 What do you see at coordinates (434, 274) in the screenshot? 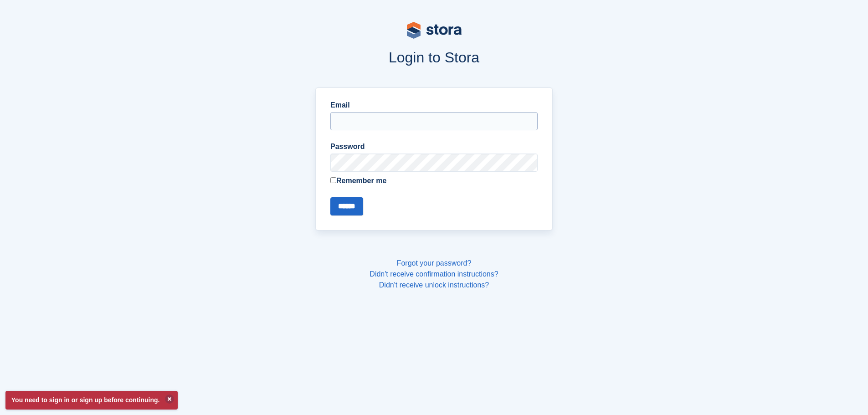
I see `a: Didn't receive confirmation instructions?` at bounding box center [434, 274].